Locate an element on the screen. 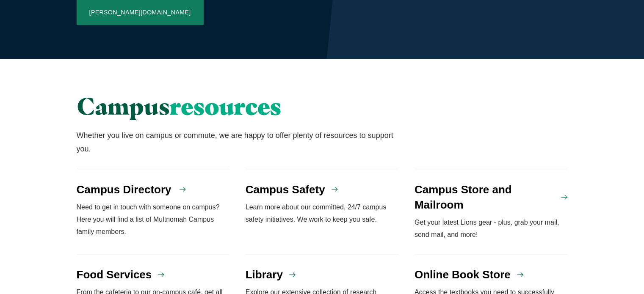 This screenshot has width=644, height=294. h2: Campus is located at coordinates (237, 106).